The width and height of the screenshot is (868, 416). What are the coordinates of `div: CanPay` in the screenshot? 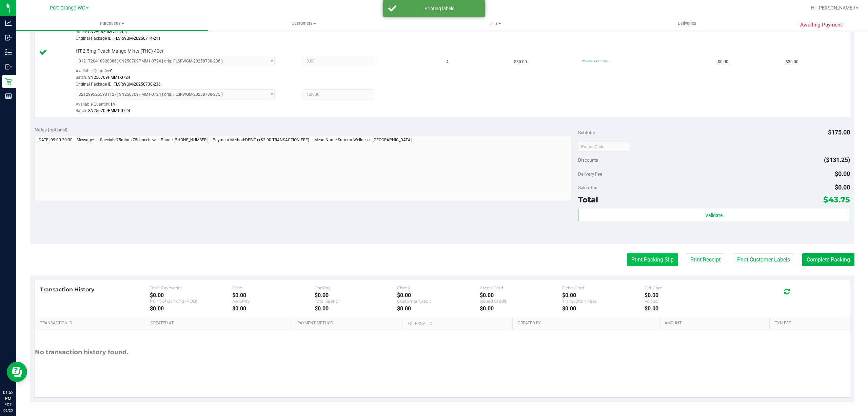 It's located at (356, 287).